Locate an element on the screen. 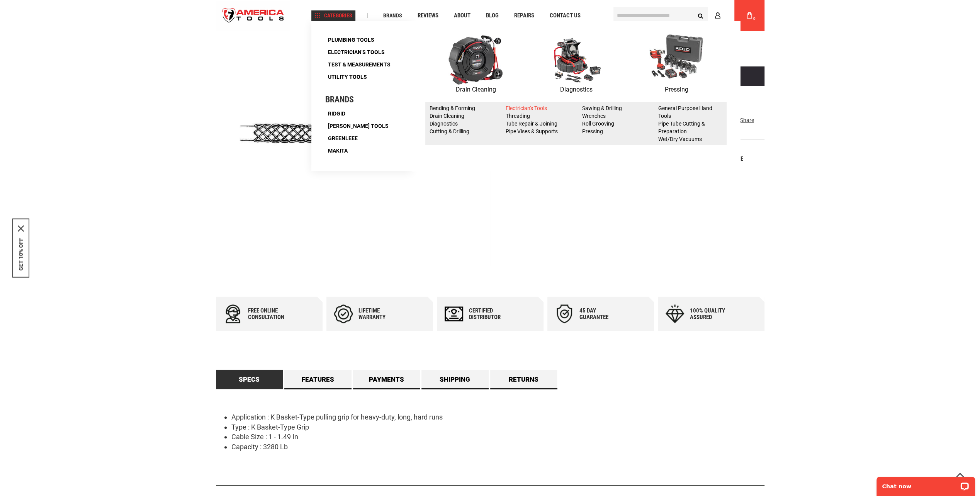 Image resolution: width=980 pixels, height=496 pixels. a: Returns is located at coordinates (524, 380).